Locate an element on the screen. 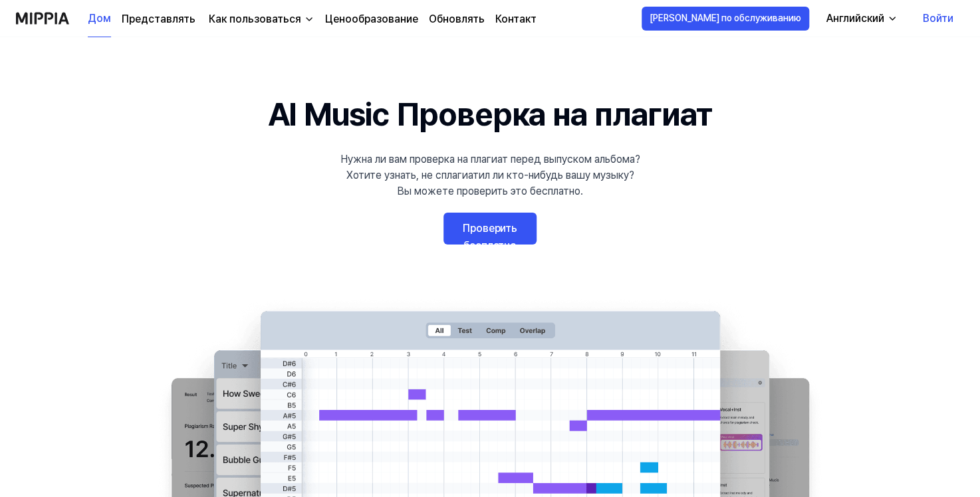 The image size is (980, 497). a: Ценообразование is located at coordinates (372, 19).